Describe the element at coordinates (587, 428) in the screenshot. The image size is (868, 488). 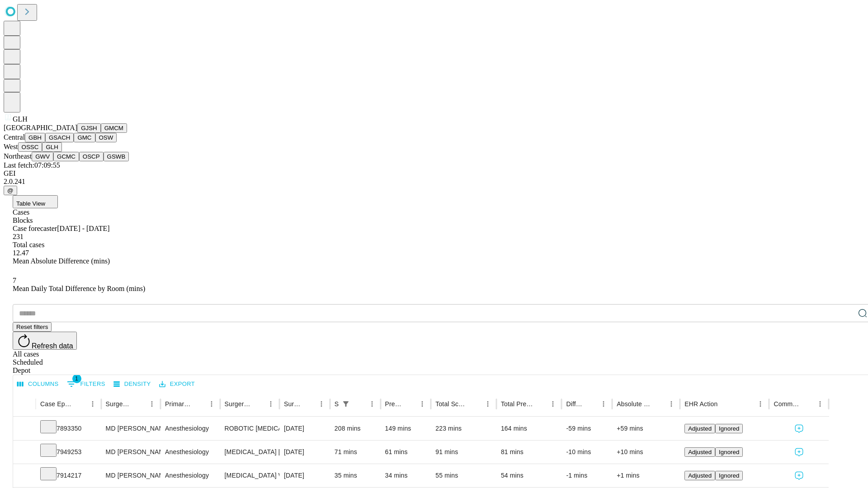
I see `div: -59 mins` at that location.